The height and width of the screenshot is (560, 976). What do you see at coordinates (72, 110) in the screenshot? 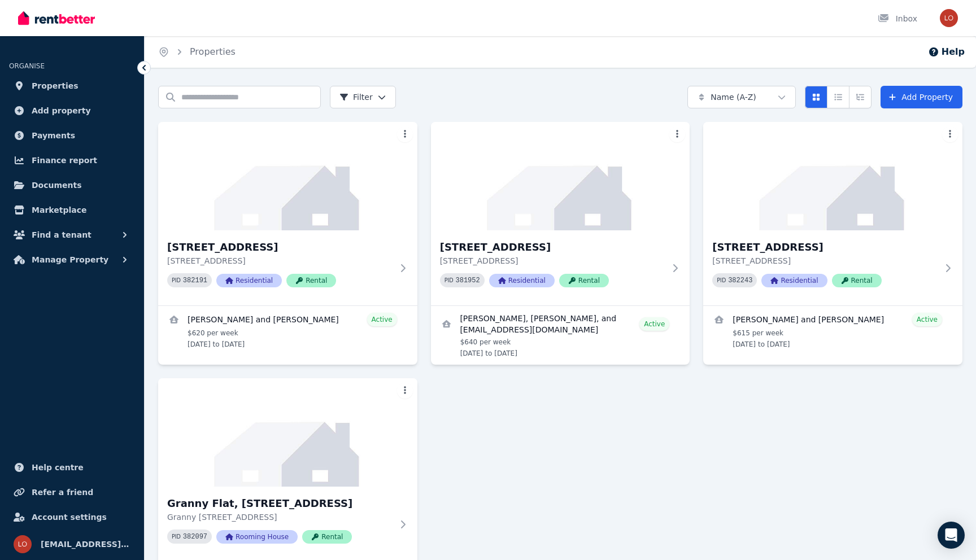
I see `a: Add property` at bounding box center [72, 110].